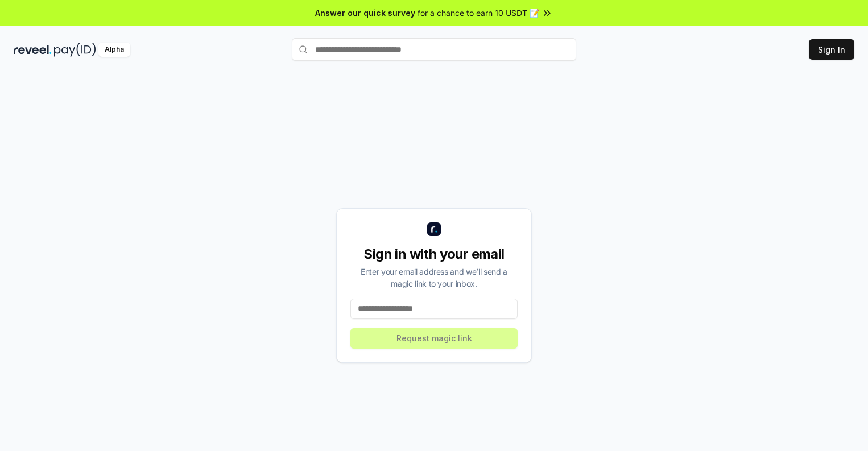 The height and width of the screenshot is (451, 868). What do you see at coordinates (434, 254) in the screenshot?
I see `div: Sign in with your email` at bounding box center [434, 254].